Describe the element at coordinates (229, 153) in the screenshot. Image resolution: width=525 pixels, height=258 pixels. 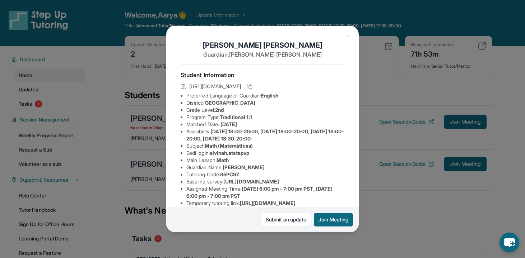
I see `span: elvinah.atstepup` at that location.